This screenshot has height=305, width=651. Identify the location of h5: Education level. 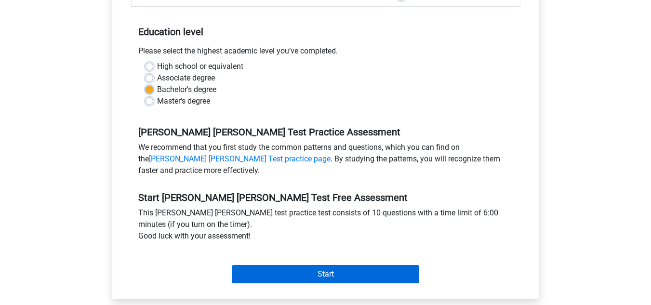
(326, 32).